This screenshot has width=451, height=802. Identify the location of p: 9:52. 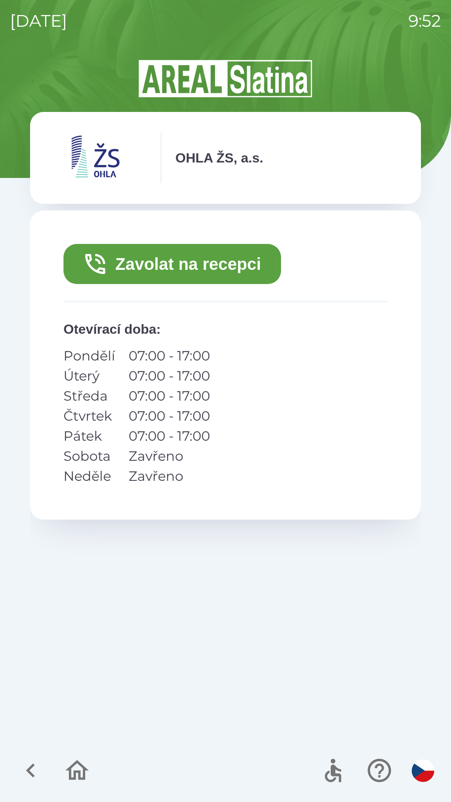
(425, 21).